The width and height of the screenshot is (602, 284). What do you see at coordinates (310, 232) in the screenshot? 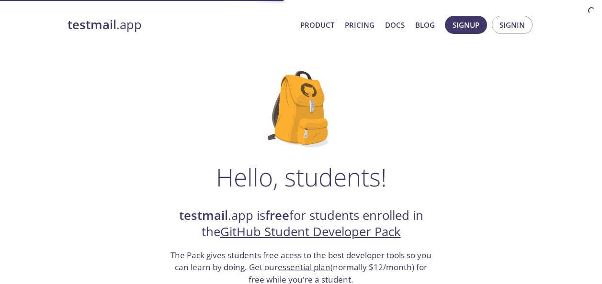
I see `a: GitHub Student Developer Pack` at bounding box center [310, 232].